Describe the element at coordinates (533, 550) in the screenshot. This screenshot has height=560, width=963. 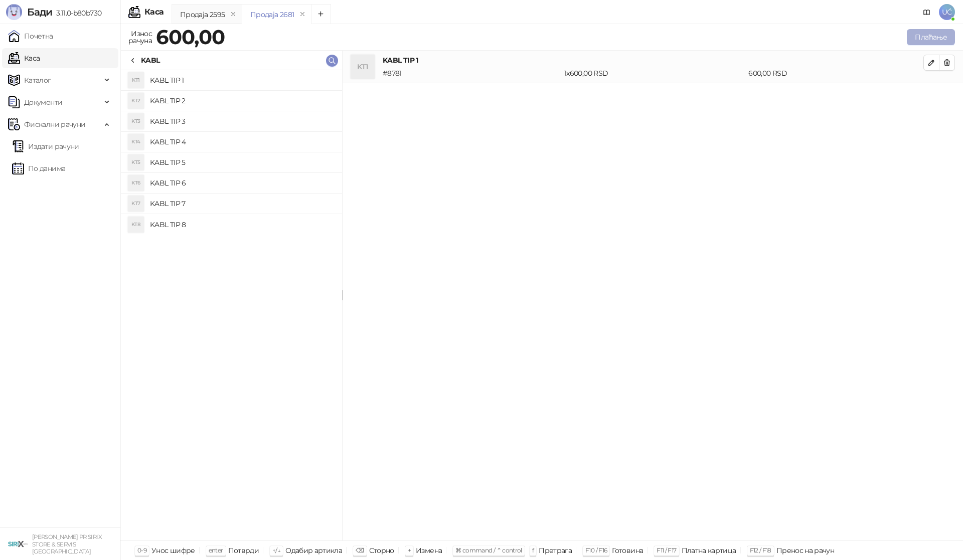
I see `span: f` at that location.